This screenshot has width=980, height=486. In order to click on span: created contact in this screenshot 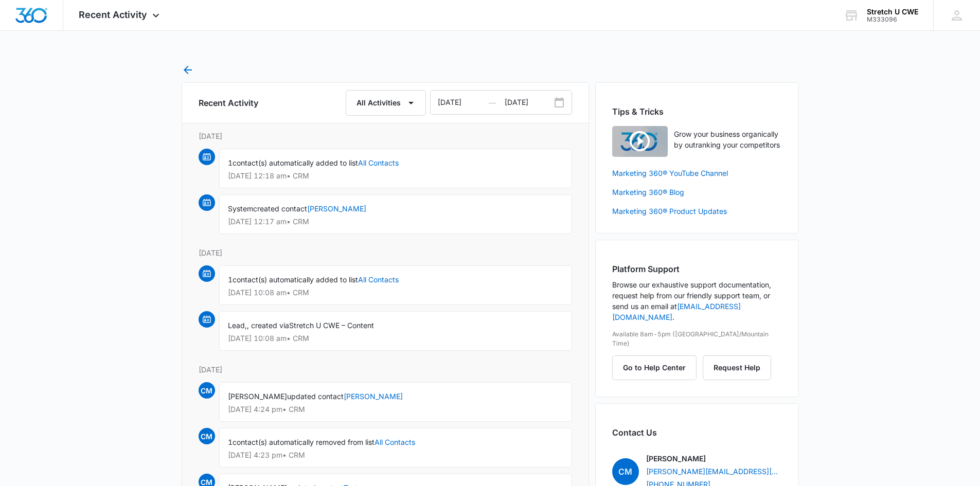, I will do `click(280, 208)`.